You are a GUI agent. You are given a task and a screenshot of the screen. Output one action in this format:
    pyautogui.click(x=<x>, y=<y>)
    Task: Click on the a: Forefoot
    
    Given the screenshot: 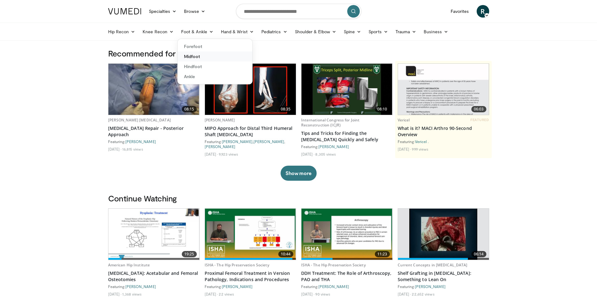 What is the action you would take?
    pyautogui.click(x=215, y=46)
    